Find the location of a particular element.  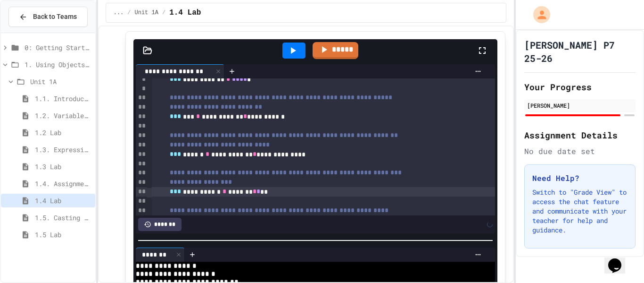

span: 1.4. Assignment and Input is located at coordinates (63, 183).